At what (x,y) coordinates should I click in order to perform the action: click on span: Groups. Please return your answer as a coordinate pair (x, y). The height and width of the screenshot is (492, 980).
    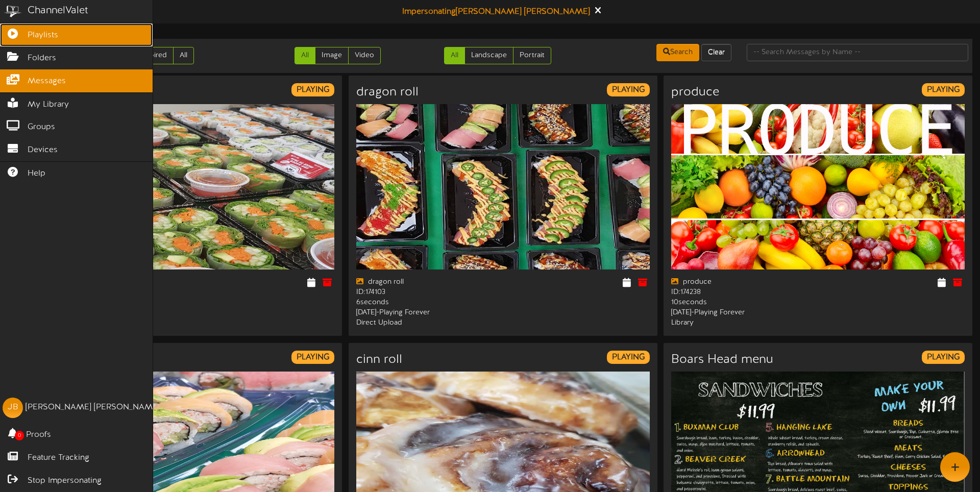
    Looking at the image, I should click on (42, 127).